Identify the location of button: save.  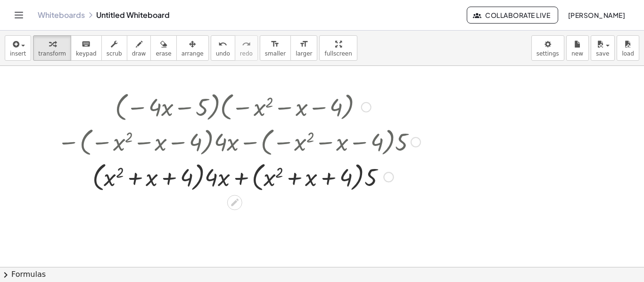
(602, 48).